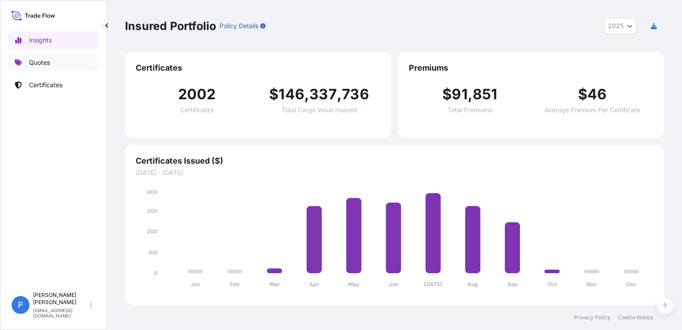  I want to click on span: 91, so click(460, 94).